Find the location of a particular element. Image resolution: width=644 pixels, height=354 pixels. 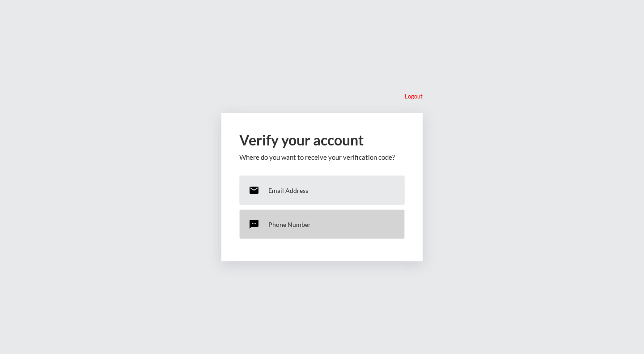

p: Logout is located at coordinates (413, 96).